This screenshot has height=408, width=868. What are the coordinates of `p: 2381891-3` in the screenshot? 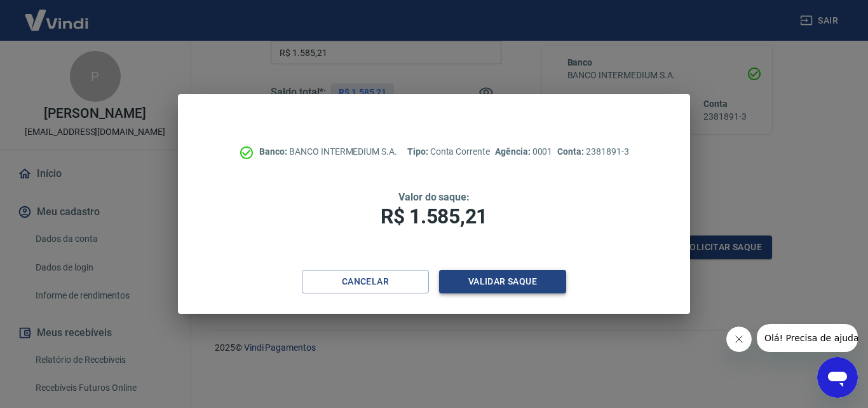 It's located at (592, 151).